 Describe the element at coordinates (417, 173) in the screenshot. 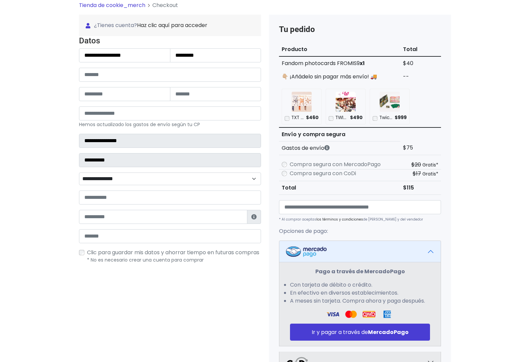

I see `s: $17` at that location.